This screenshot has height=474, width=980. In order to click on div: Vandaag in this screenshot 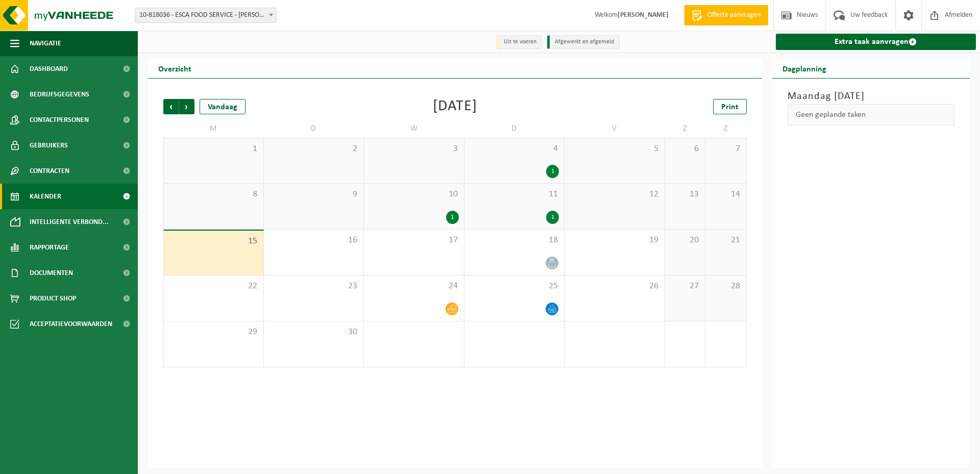, I will do `click(222, 106)`.